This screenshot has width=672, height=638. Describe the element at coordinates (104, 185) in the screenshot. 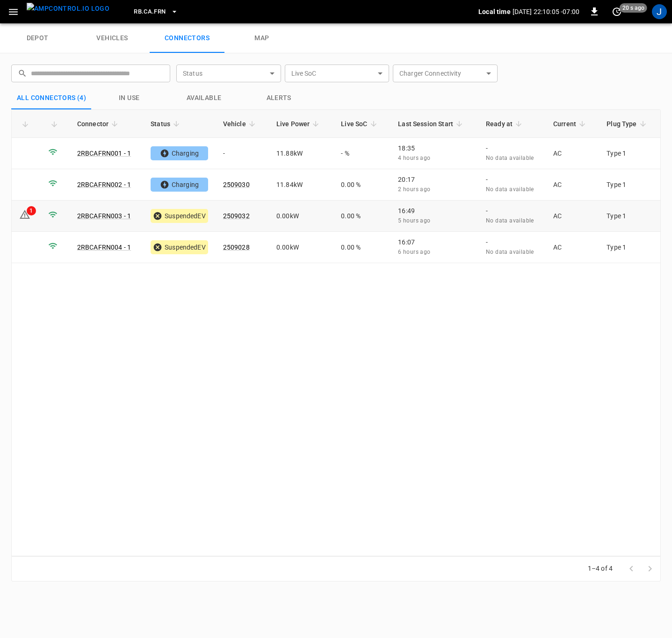

I see `a: 2RBCAFRN002 - 1` at that location.